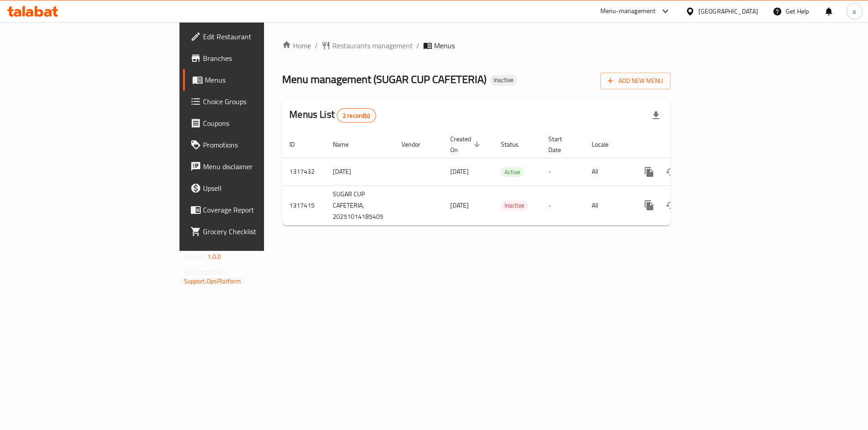 This screenshot has height=430, width=868. Describe the element at coordinates (260, 123) in the screenshot. I see `span: Coupons` at that location.